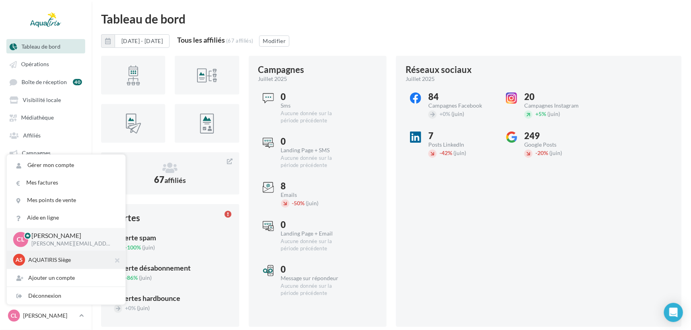 Image resolution: width=691 pixels, height=330 pixels. I want to click on div: Sms, so click(314, 105).